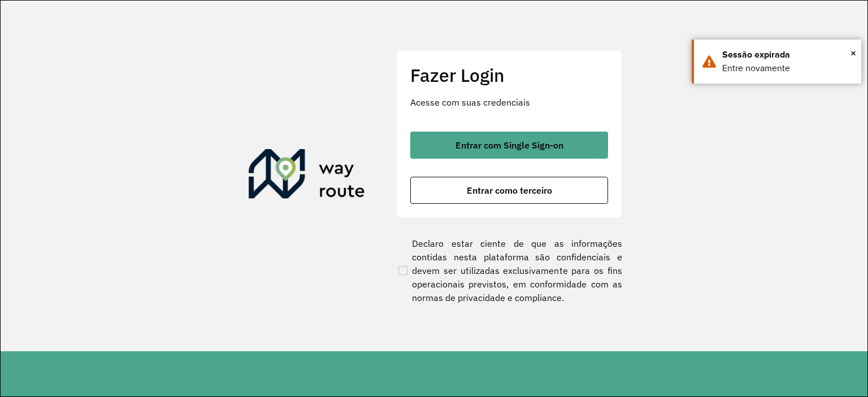 The height and width of the screenshot is (397, 868). I want to click on img: Roteirizador AmbevTech, so click(307, 176).